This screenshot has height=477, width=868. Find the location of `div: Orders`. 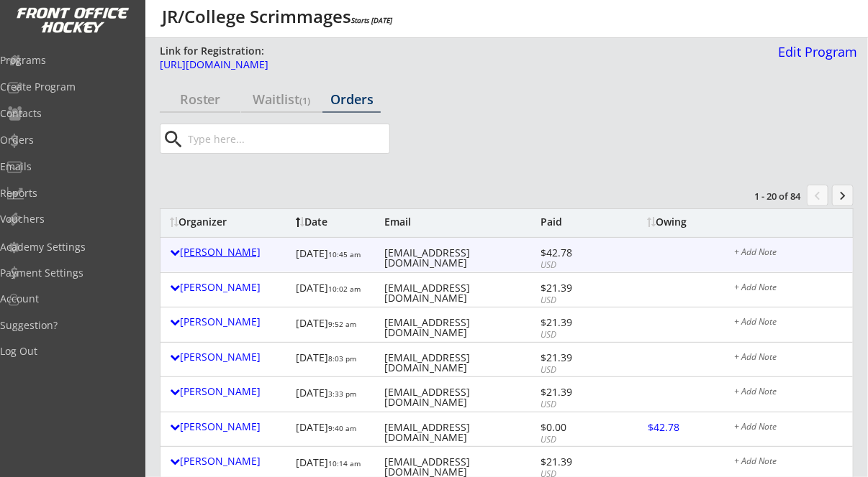

div: Orders is located at coordinates (351, 99).